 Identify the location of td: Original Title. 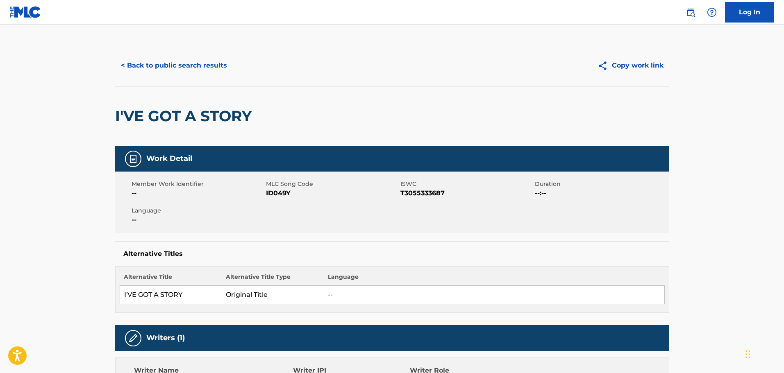
(273, 295).